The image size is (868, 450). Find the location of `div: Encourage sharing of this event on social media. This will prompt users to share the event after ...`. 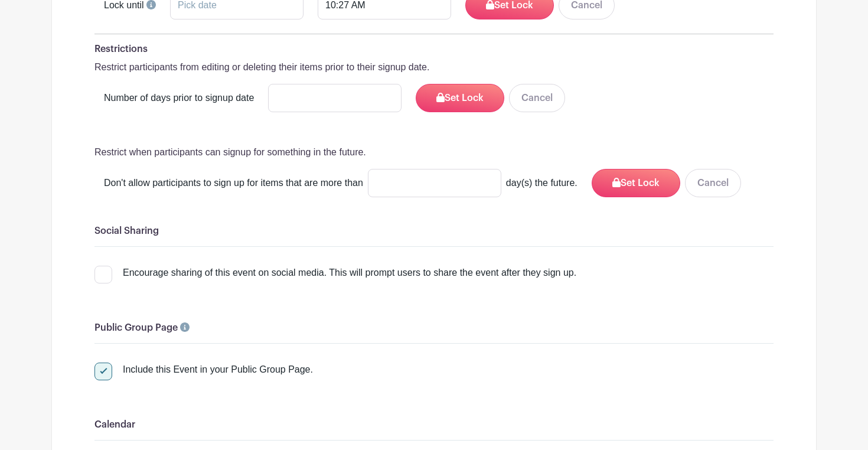

div: Encourage sharing of this event on social media. This will prompt users to share the event after ... is located at coordinates (350, 273).